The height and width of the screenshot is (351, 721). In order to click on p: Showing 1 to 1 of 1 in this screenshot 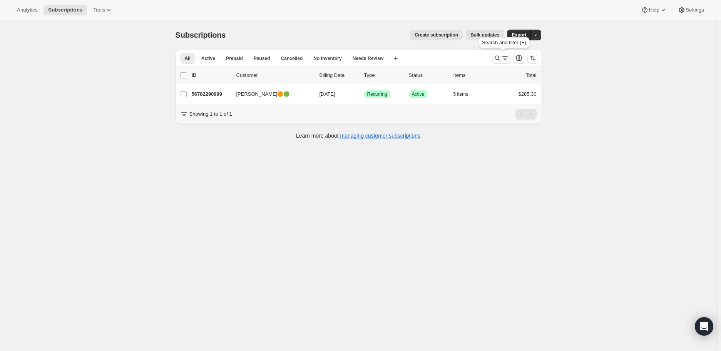, I will do `click(211, 114)`.